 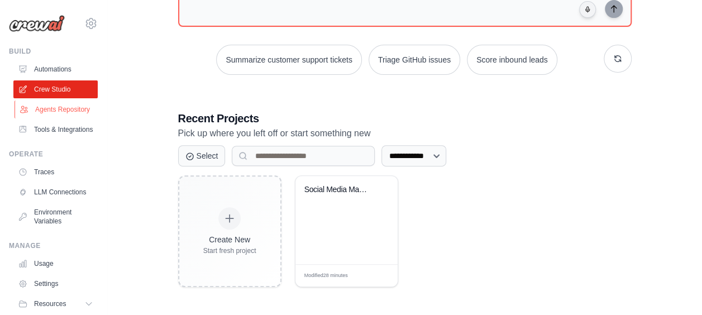 I want to click on div: Create New, so click(x=230, y=240).